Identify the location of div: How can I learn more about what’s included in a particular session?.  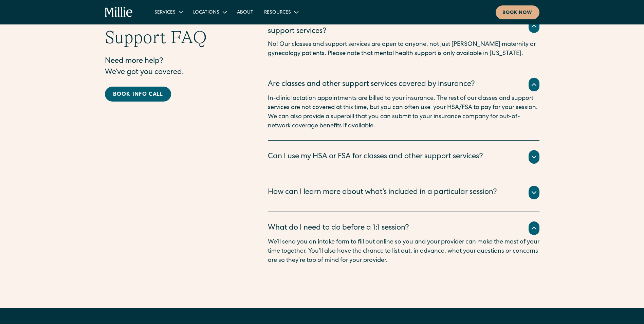
(382, 192).